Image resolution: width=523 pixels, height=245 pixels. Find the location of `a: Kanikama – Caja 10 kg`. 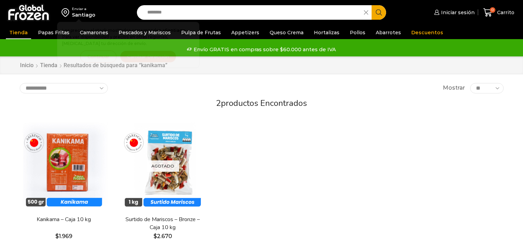

a: Kanikama – Caja 10 kg is located at coordinates (64, 219).